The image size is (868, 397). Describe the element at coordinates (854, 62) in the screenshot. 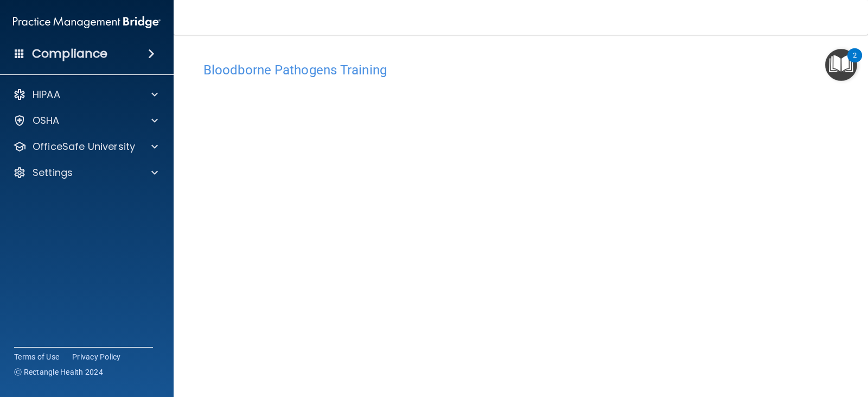

I see `div: 2` at that location.